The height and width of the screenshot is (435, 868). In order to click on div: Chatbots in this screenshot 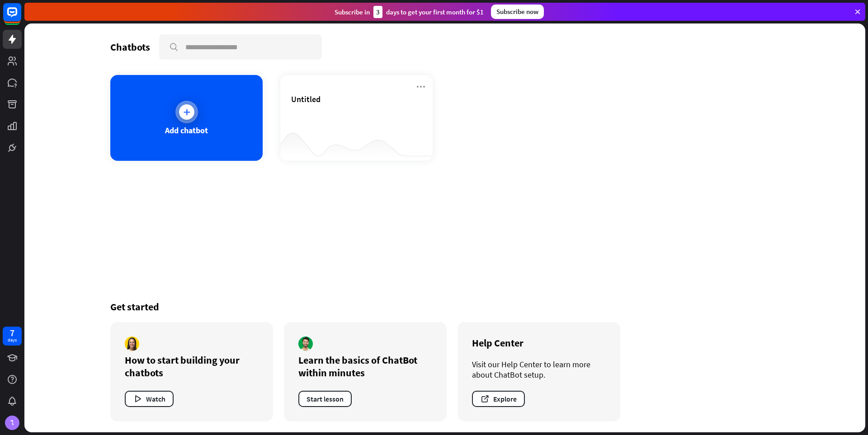, I will do `click(131, 47)`.